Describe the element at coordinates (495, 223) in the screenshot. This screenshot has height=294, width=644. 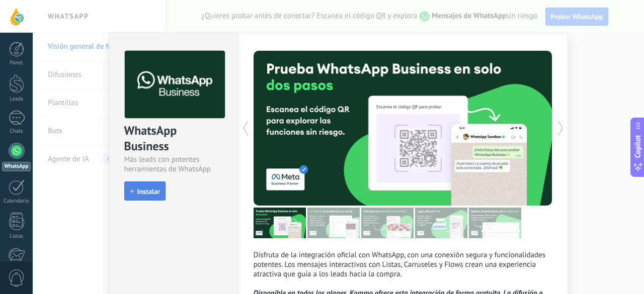
I see `img: tour_image_cc377002d0016b7ebaeb4dbe65cb2175.png` at that location.